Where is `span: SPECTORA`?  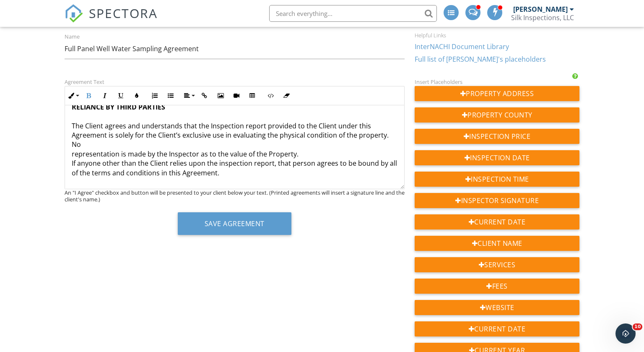
span: SPECTORA is located at coordinates (123, 13).